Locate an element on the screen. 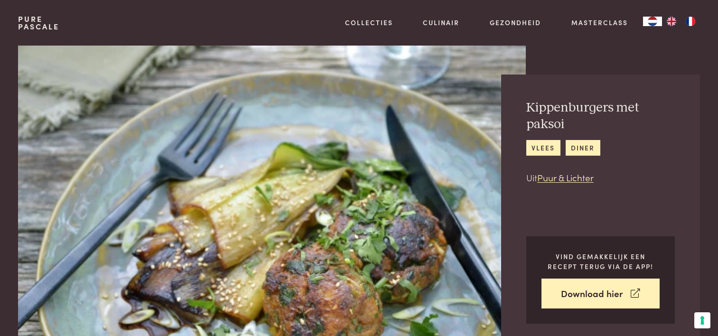  a: Gezondheid is located at coordinates (515, 22).